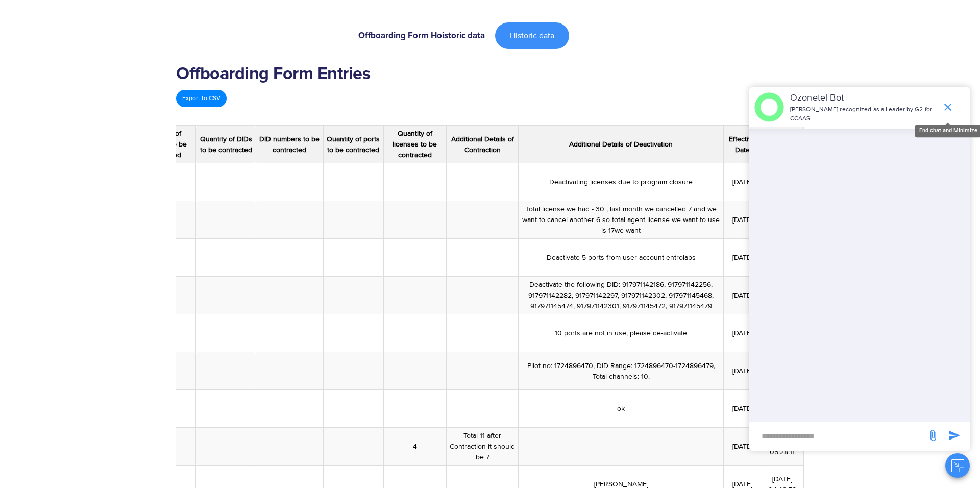 The width and height of the screenshot is (980, 488). What do you see at coordinates (482, 447) in the screenshot?
I see `td: Total 11 after Contraction it should be 7` at bounding box center [482, 447].